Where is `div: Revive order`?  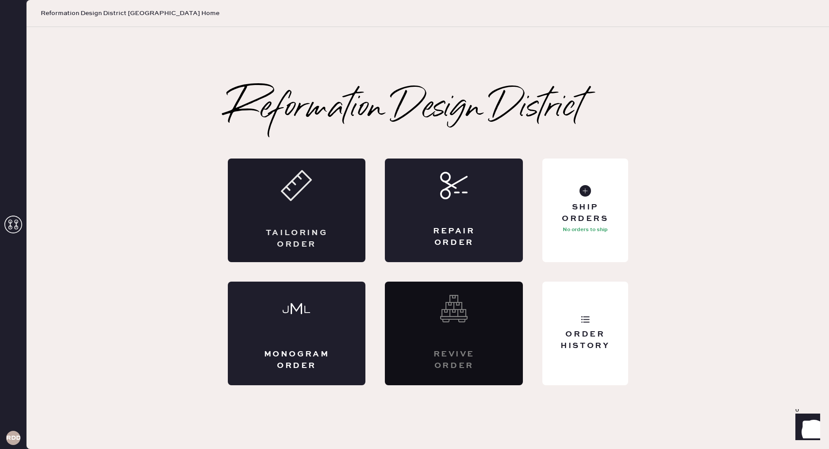 div: Revive order is located at coordinates (454, 360).